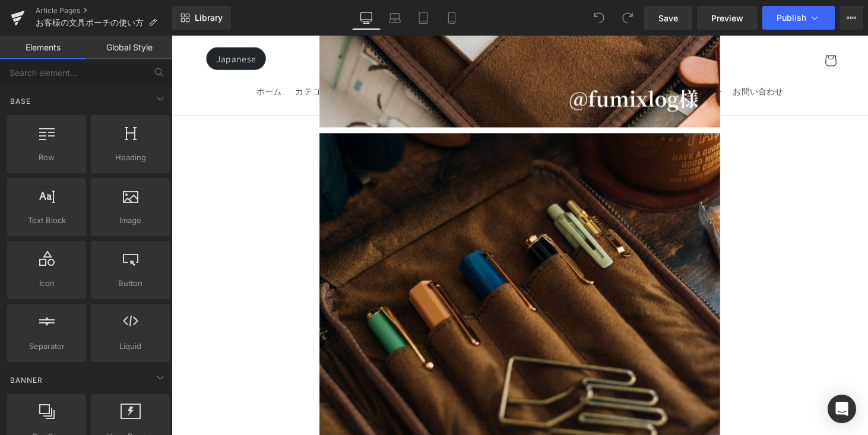 Image resolution: width=868 pixels, height=435 pixels. What do you see at coordinates (130, 283) in the screenshot?
I see `span: Button` at bounding box center [130, 283].